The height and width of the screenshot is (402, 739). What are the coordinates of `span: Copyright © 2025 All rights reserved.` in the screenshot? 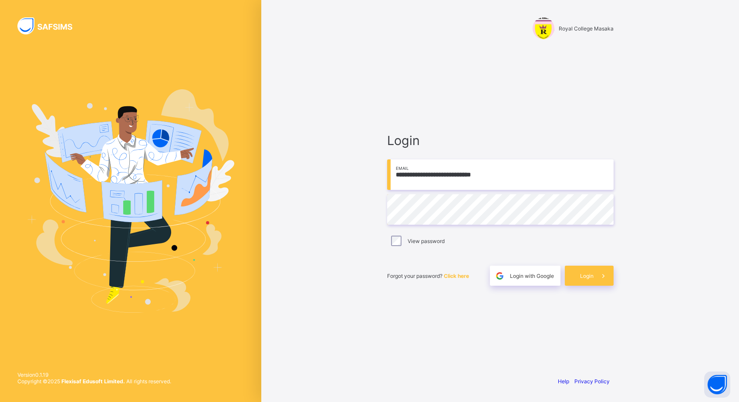 It's located at (94, 381).